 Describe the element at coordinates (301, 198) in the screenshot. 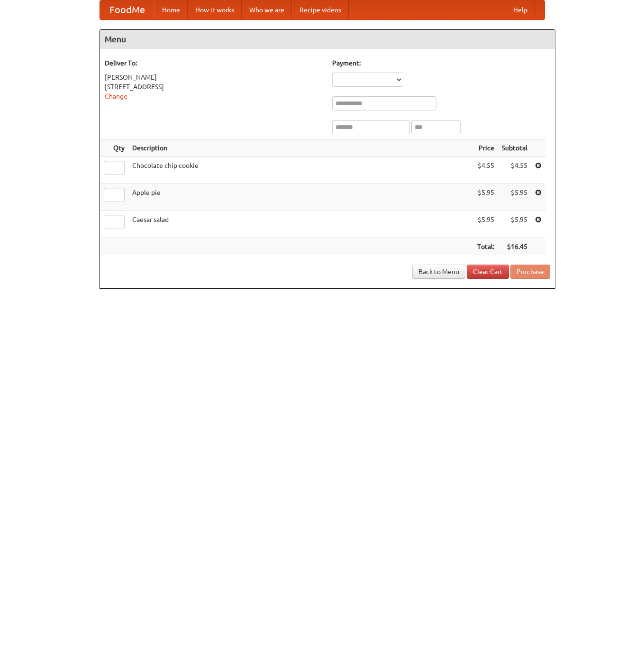

I see `td: Apple pie` at that location.